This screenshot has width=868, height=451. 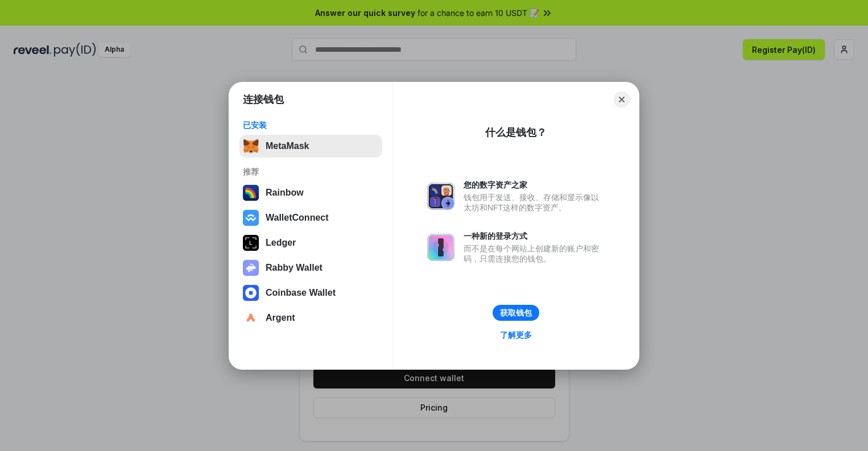 I want to click on div: 推荐, so click(x=311, y=172).